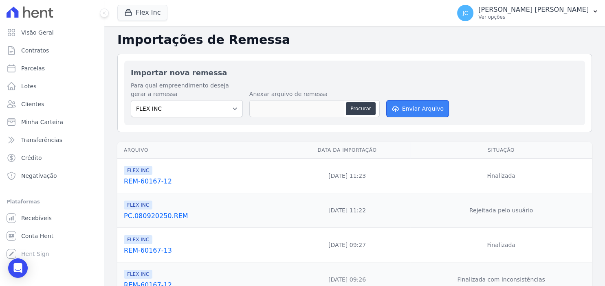 This screenshot has width=605, height=286. What do you see at coordinates (52, 176) in the screenshot?
I see `a: Negativação` at bounding box center [52, 176].